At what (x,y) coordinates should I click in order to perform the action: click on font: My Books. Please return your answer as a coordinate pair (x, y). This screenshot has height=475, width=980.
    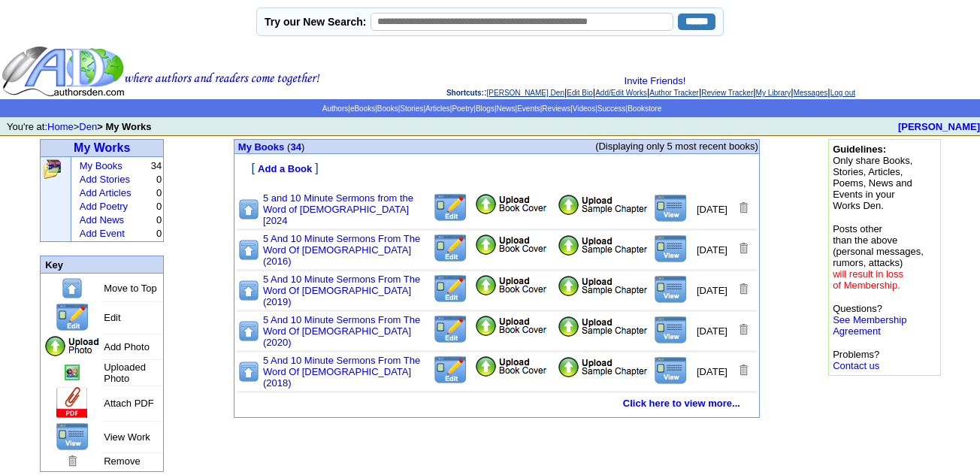
    Looking at the image, I should click on (261, 146).